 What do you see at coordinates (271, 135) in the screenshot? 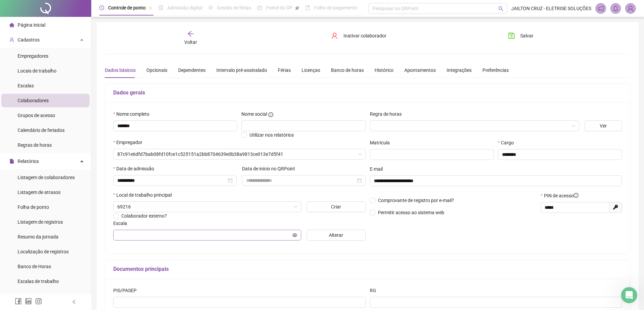
I see `span: Utilizar nos relatórios` at bounding box center [271, 135].